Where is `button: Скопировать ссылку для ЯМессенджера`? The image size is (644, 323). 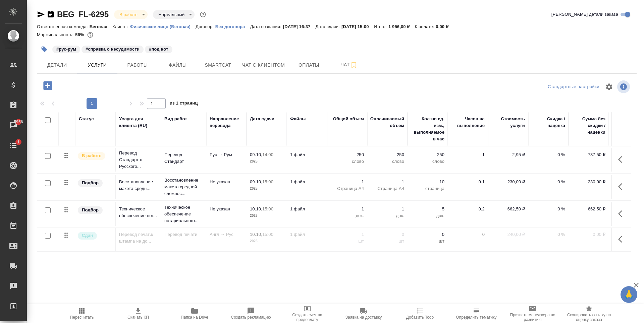 button: Скопировать ссылку для ЯМессенджера is located at coordinates (41, 14).